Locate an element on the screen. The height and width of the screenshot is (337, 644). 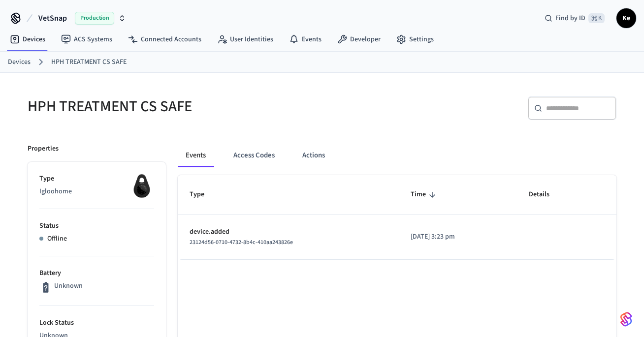
span: Find by ID is located at coordinates (570, 18).